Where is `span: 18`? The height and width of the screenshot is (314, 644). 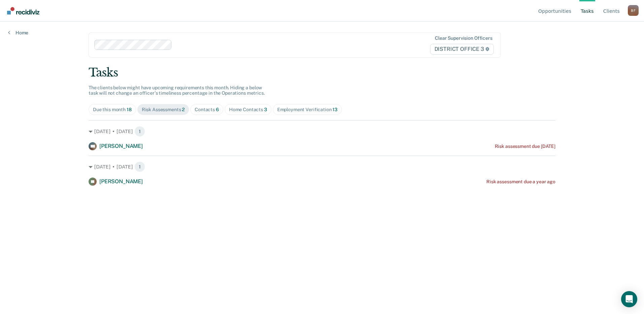
span: 18 is located at coordinates (129, 109).